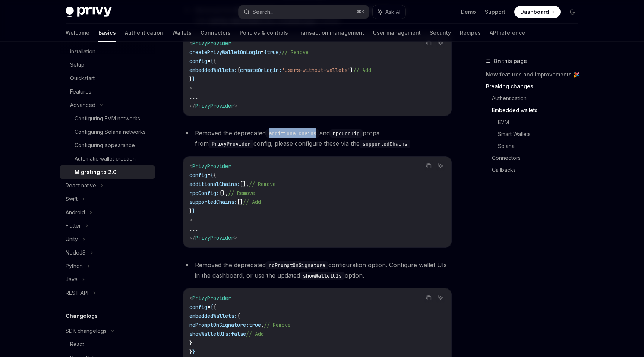 The image size is (644, 357). I want to click on a: Demo, so click(468, 12).